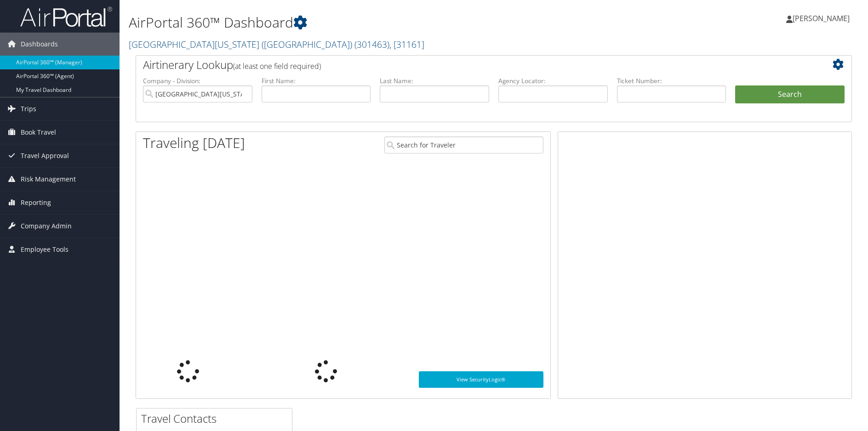 This screenshot has height=431, width=868. I want to click on span: Risk Management, so click(48, 179).